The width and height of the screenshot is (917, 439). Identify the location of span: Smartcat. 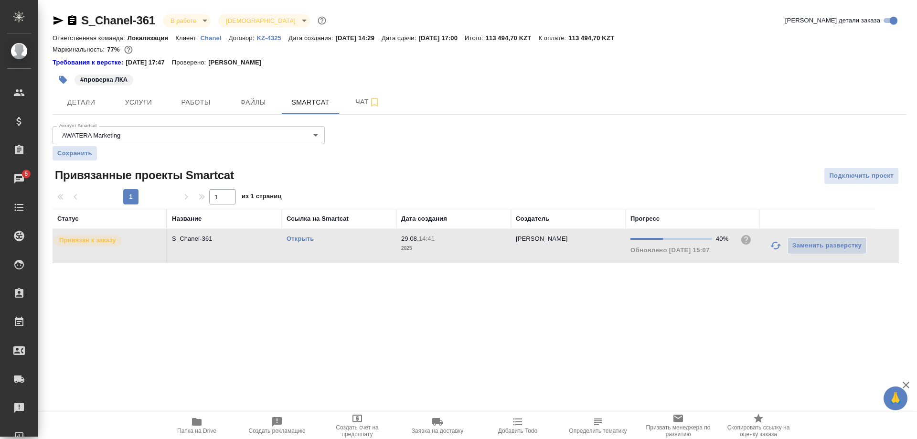
(311, 102).